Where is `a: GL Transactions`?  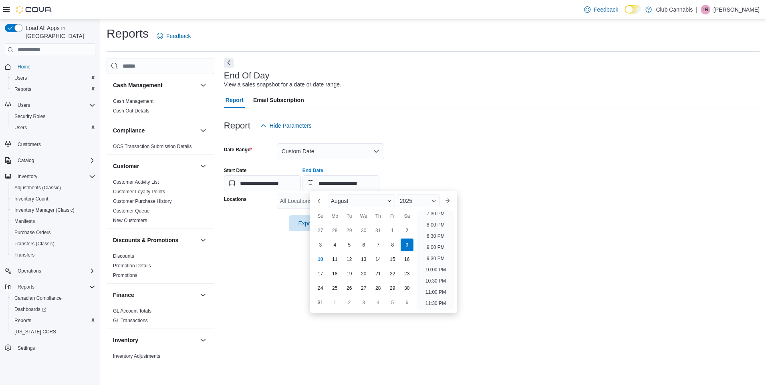 a: GL Transactions is located at coordinates (130, 321).